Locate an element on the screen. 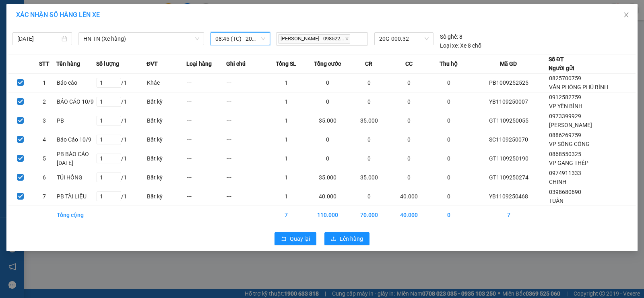 The image size is (644, 298). span: VP YÊN BÌNH is located at coordinates (565, 106).